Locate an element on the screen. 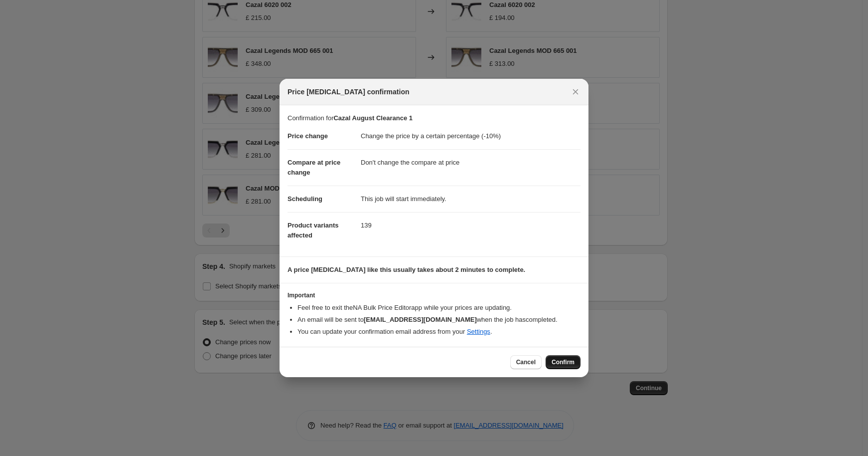  p: Confirmation for is located at coordinates (434, 118).